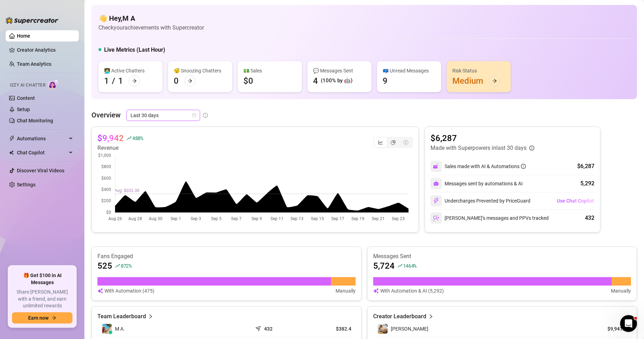  I want to click on article: Team Leaderboard, so click(122, 317).